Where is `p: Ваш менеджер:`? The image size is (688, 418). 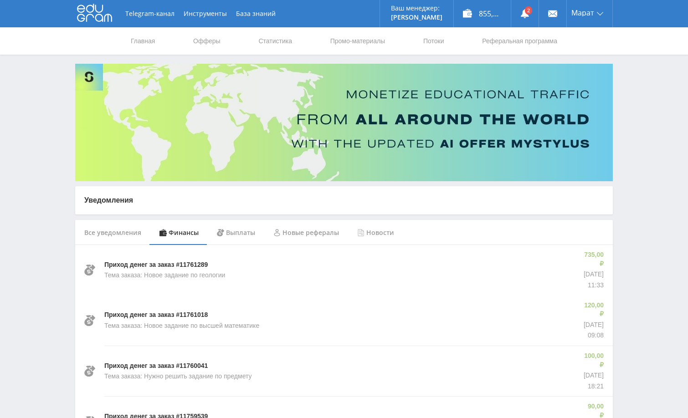 p: Ваш менеджер: is located at coordinates (417, 8).